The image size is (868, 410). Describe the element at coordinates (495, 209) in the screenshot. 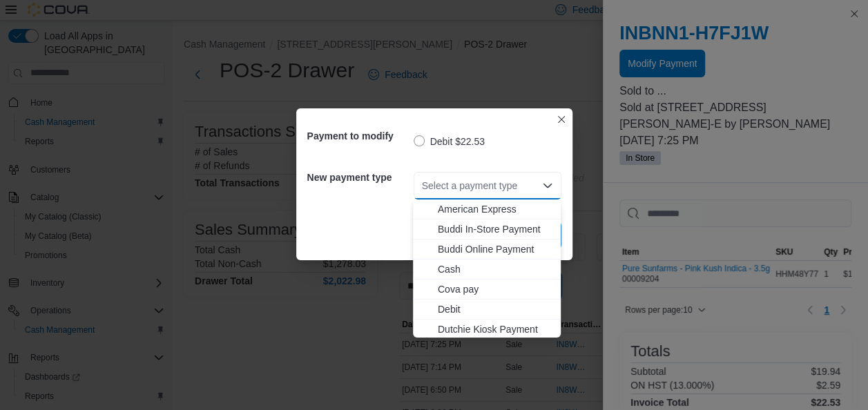

I see `span: American Express` at that location.